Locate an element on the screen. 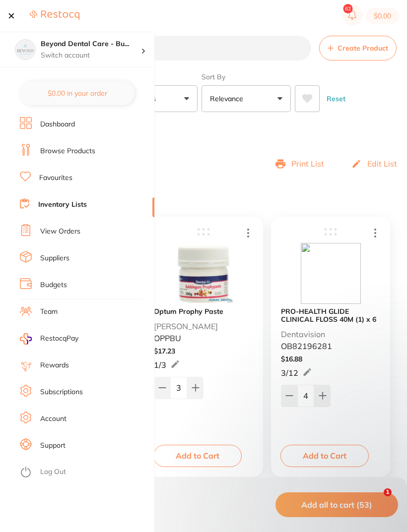 Image resolution: width=407 pixels, height=532 pixels. button: Reset is located at coordinates (336, 99).